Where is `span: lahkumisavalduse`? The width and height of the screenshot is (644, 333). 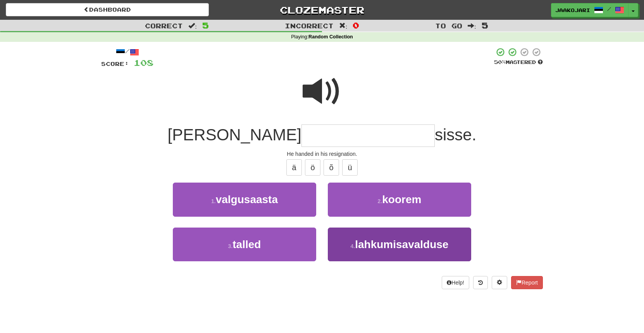
span: lahkumisavalduse is located at coordinates (401, 244).